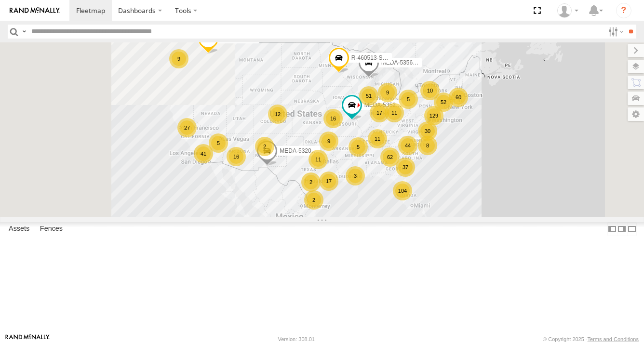  What do you see at coordinates (427, 145) in the screenshot?
I see `div: 8` at bounding box center [427, 145].